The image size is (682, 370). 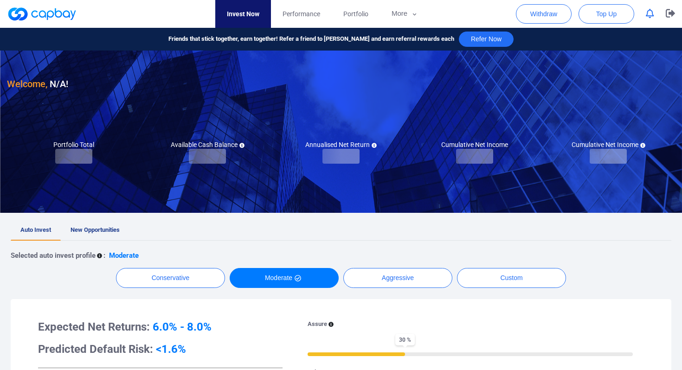 I want to click on h3: N/A !, so click(x=38, y=84).